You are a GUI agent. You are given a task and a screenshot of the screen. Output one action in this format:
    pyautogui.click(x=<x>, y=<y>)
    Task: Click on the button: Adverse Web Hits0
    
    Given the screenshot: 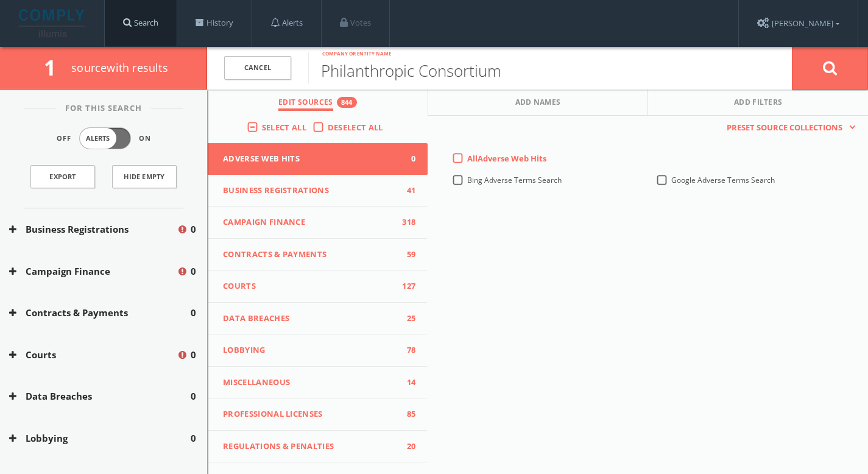 What is the action you would take?
    pyautogui.click(x=317, y=159)
    